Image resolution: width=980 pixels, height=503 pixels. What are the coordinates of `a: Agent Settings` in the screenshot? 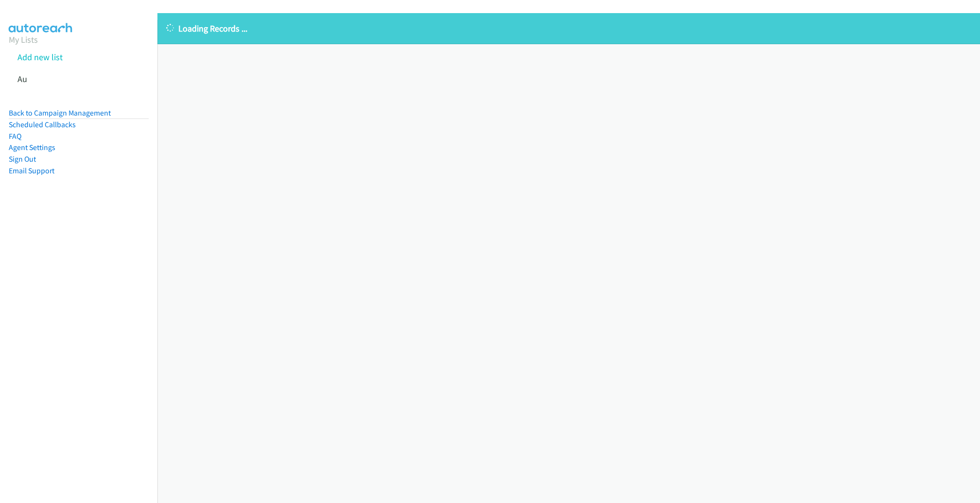 It's located at (32, 147).